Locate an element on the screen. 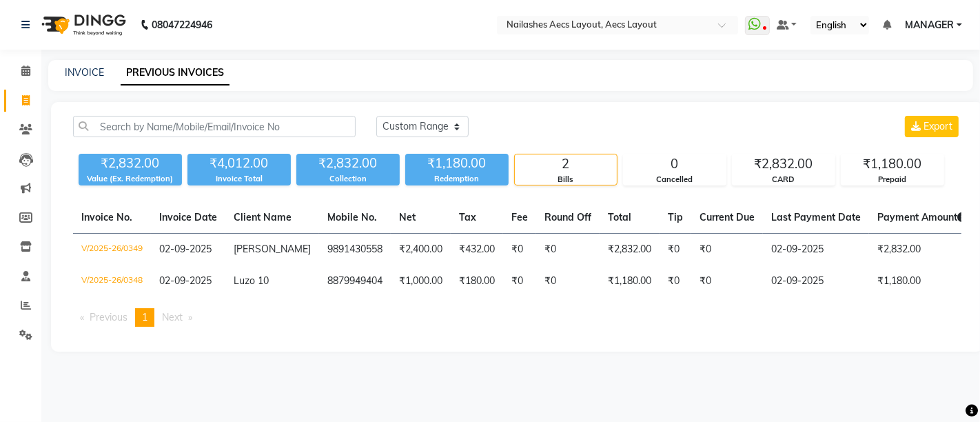  span: Last Payment Date is located at coordinates (816, 217).